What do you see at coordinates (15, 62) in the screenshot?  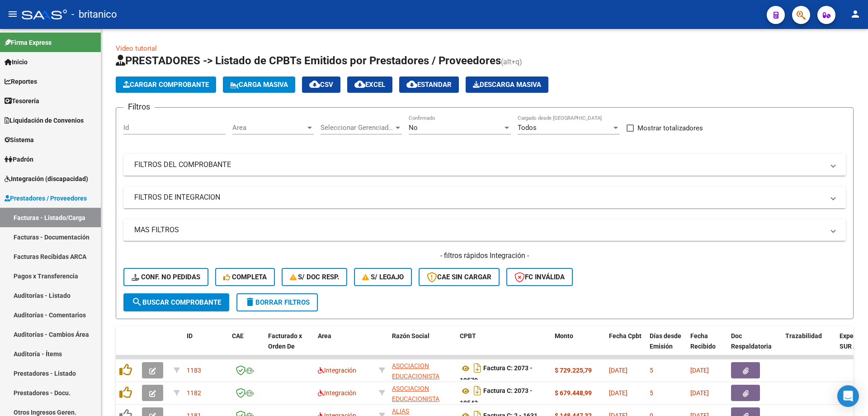 I see `span: Inicio` at bounding box center [15, 62].